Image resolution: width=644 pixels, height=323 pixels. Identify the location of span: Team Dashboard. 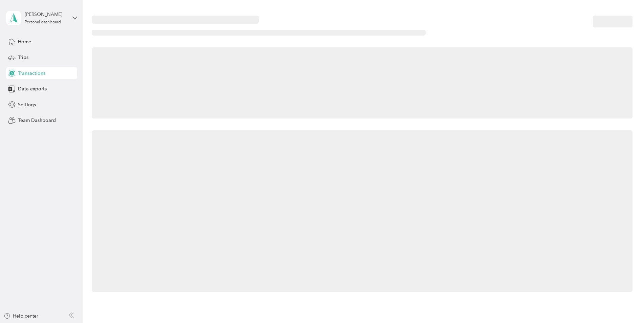
(37, 121).